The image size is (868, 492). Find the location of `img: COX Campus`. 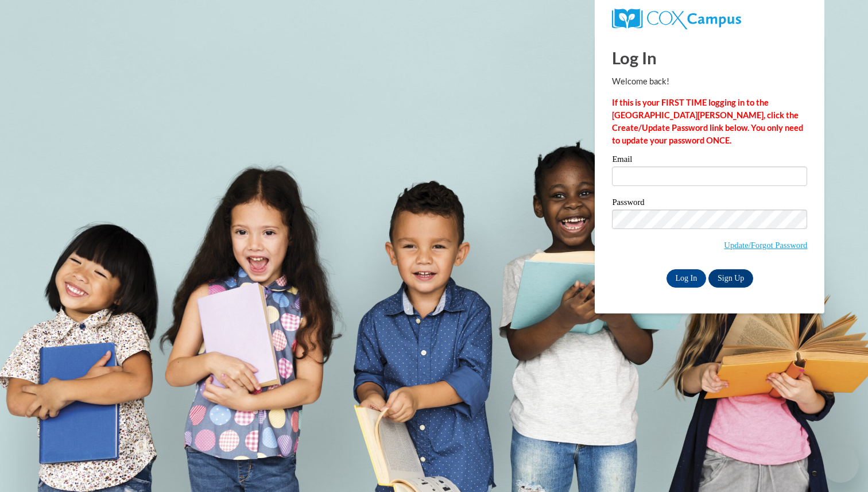

img: COX Campus is located at coordinates (676, 19).